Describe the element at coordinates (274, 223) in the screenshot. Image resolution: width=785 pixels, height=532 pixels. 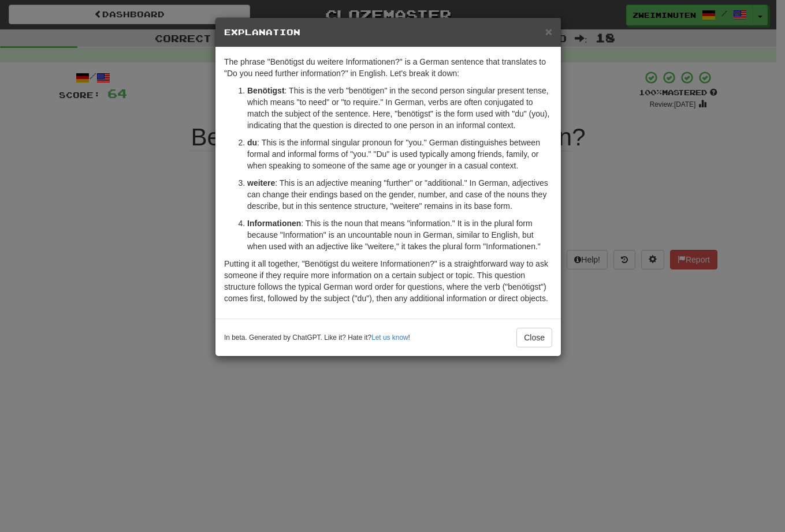
I see `strong: Informationen` at that location.